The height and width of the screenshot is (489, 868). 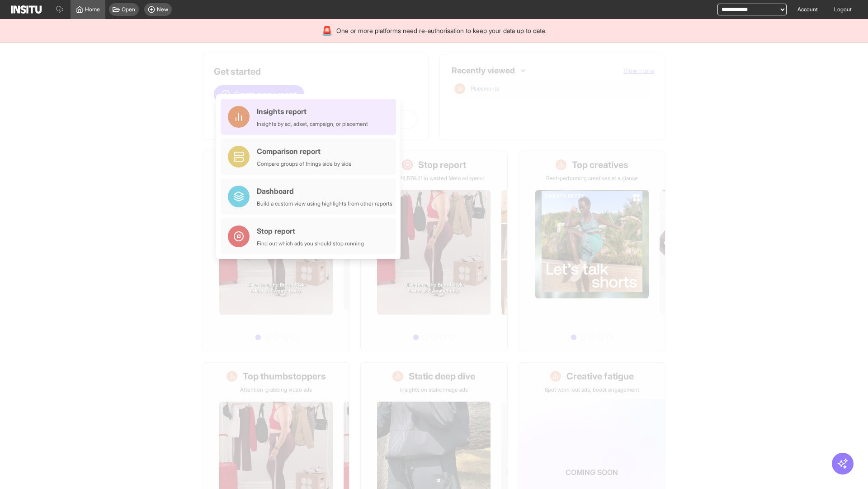 What do you see at coordinates (325, 203) in the screenshot?
I see `div: Build a custom view using highlights from other reports` at bounding box center [325, 203].